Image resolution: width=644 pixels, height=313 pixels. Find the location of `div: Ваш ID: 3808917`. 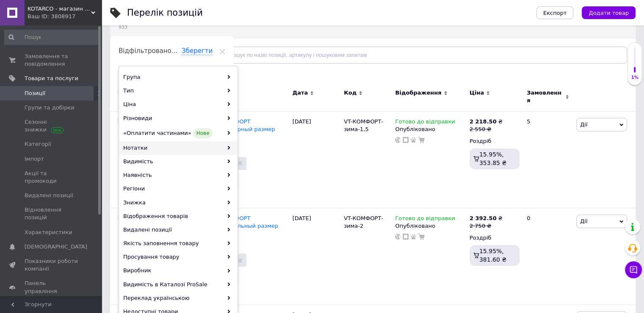

div: Ваш ID: 3808917 is located at coordinates (64, 16).